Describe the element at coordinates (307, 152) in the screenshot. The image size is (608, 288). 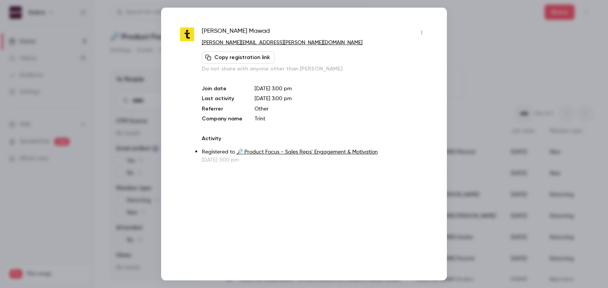
I see `a: 🔎 Product Focus - Sales Reps' Engagement & Motivation` at that location.